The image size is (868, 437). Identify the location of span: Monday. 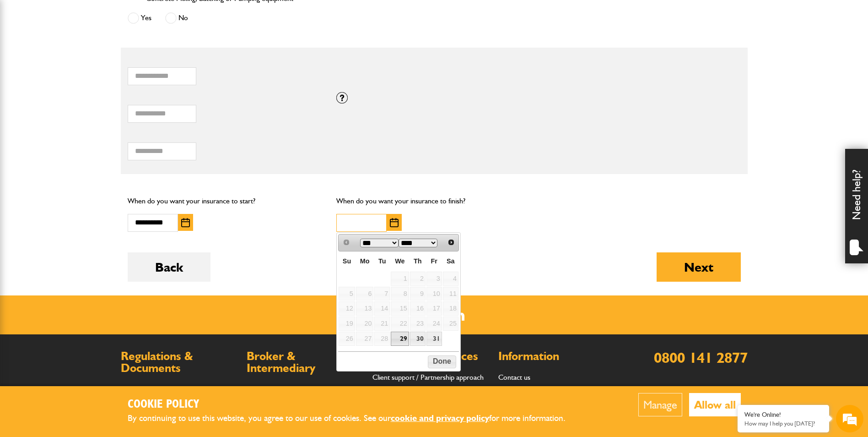
(365, 261).